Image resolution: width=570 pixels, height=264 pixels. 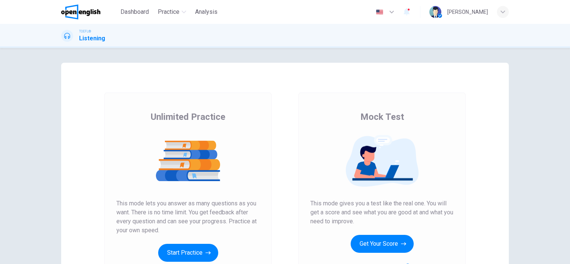 What do you see at coordinates (135, 12) in the screenshot?
I see `button: Dashboard` at bounding box center [135, 12].